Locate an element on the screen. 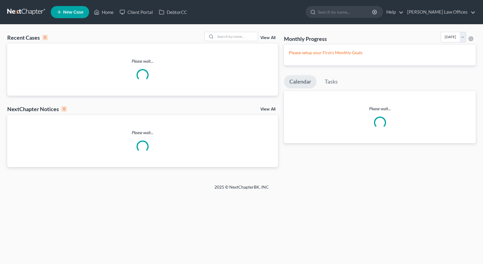 The height and width of the screenshot is (264, 483). a: Calendar is located at coordinates (301, 82).